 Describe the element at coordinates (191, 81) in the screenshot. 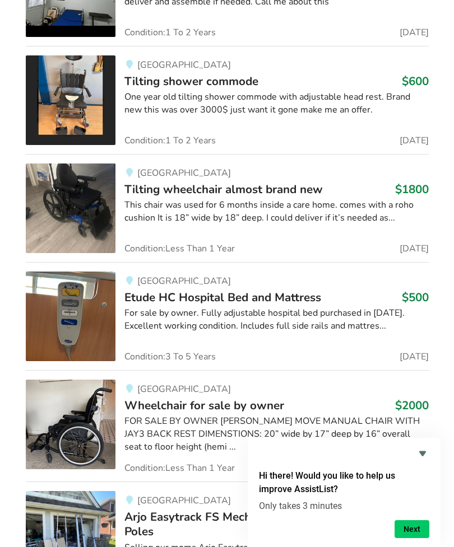

I see `span: Tilting shower commode` at that location.